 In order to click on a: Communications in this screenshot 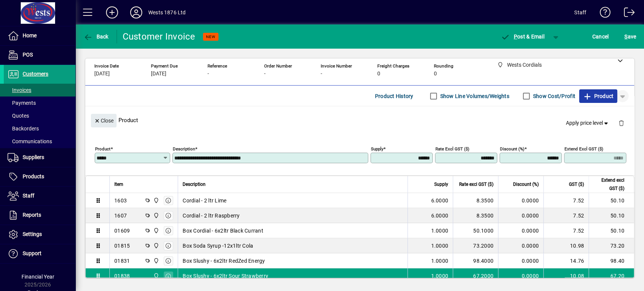, I will do `click(40, 141)`.